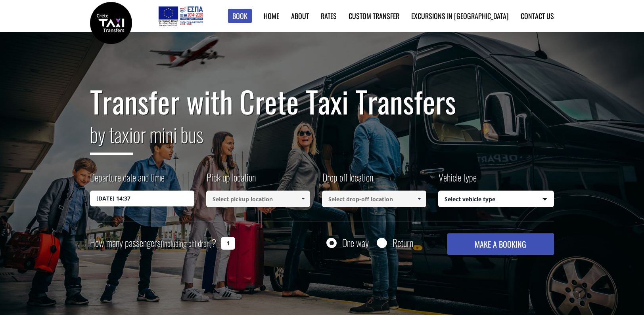  I want to click on input: Select drop-off location, so click(374, 199).